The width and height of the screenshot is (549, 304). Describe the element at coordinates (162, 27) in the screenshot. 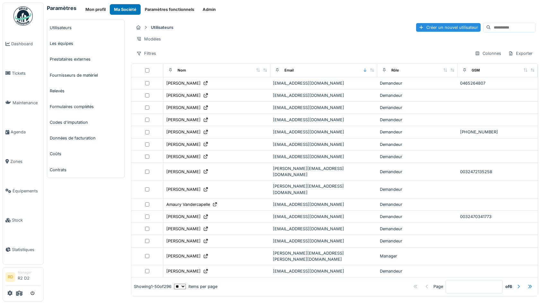

I see `strong: Utilisateurs` at that location.